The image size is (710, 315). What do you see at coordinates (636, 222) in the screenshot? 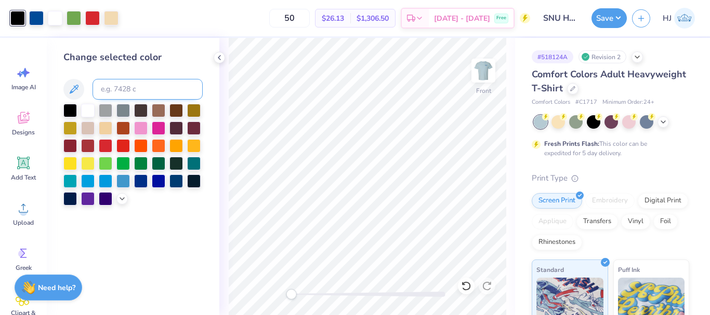
I see `div: Vinyl` at bounding box center [636, 222].